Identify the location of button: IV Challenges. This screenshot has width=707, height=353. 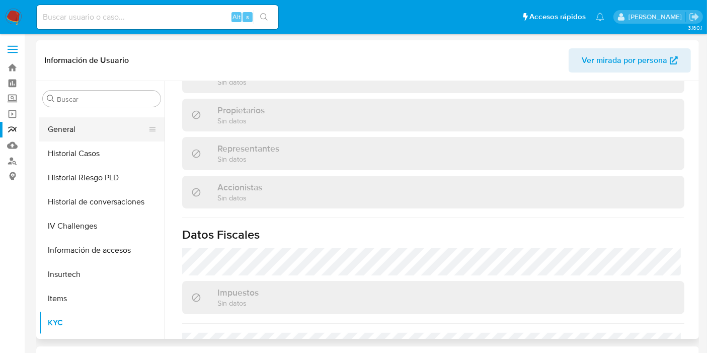
(102, 226).